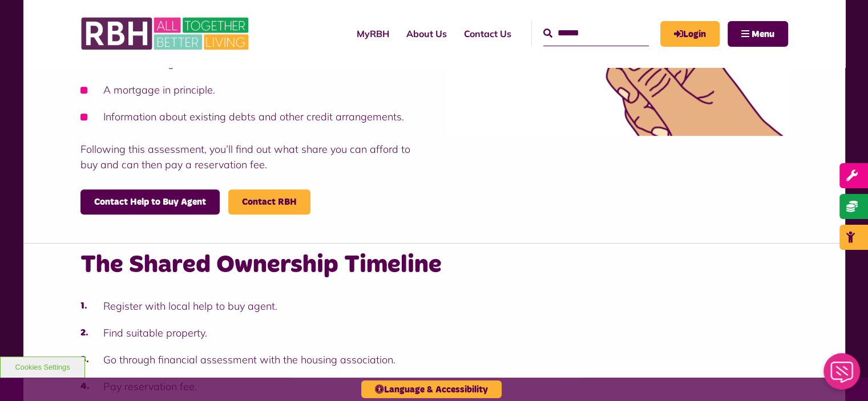  What do you see at coordinates (758, 34) in the screenshot?
I see `button: Navigation` at bounding box center [758, 34].